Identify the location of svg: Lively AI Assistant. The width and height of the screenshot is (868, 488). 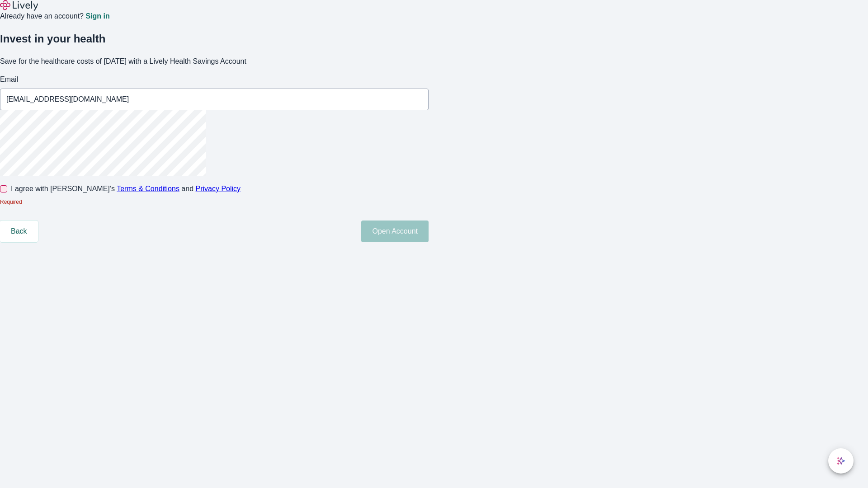
(841, 461).